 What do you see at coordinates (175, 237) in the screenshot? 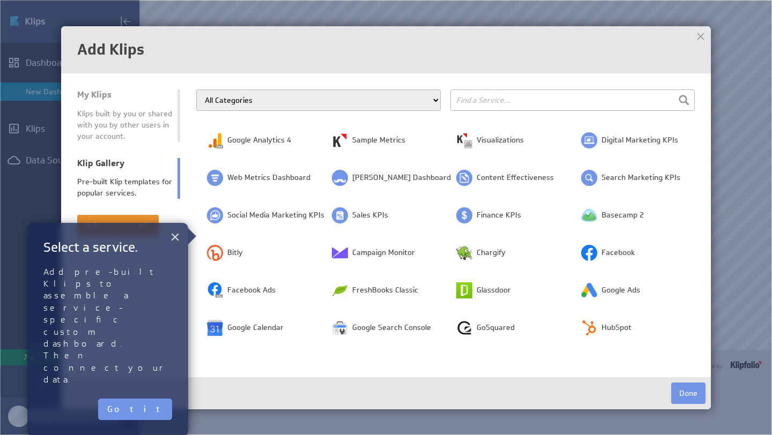
I see `button: Close` at bounding box center [175, 237].